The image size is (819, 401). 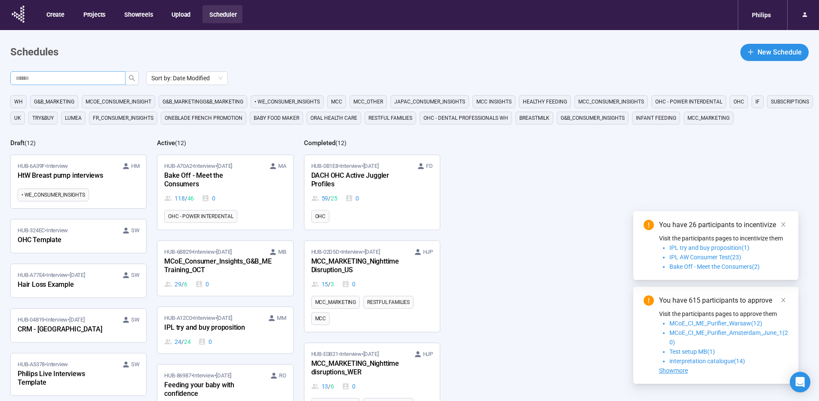 I want to click on button: Projects, so click(x=94, y=14).